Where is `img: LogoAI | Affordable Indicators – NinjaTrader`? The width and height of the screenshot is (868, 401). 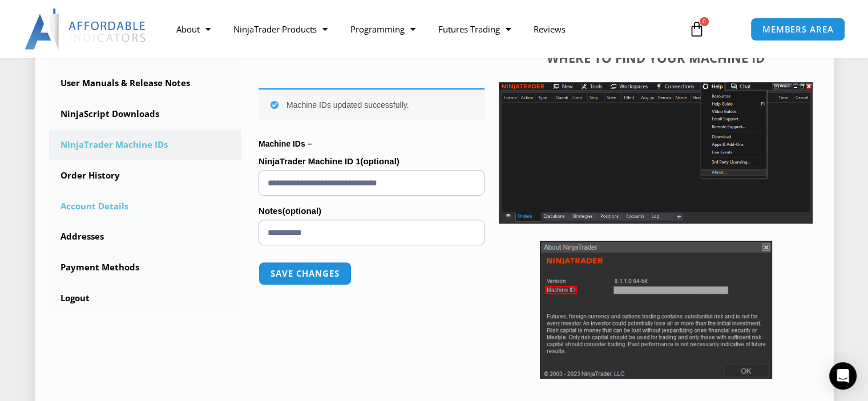 img: LogoAI | Affordable Indicators – NinjaTrader is located at coordinates (85, 29).